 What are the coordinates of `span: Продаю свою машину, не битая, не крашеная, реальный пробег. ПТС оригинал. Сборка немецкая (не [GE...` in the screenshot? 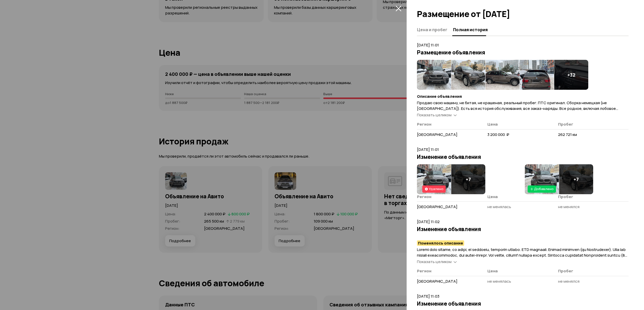 It's located at (521, 117).